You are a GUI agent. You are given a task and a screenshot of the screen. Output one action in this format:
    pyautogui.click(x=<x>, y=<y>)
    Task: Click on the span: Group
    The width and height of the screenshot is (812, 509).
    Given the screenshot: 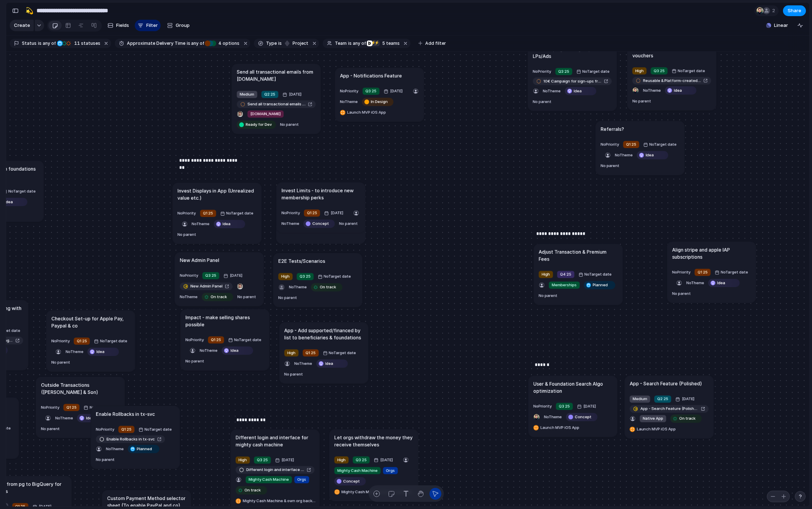 What is the action you would take?
    pyautogui.click(x=182, y=26)
    